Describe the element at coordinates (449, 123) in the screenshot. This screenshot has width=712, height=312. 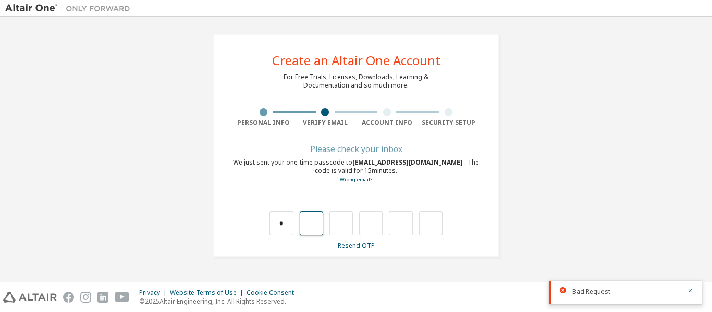
I see `div: Security Setup` at that location.